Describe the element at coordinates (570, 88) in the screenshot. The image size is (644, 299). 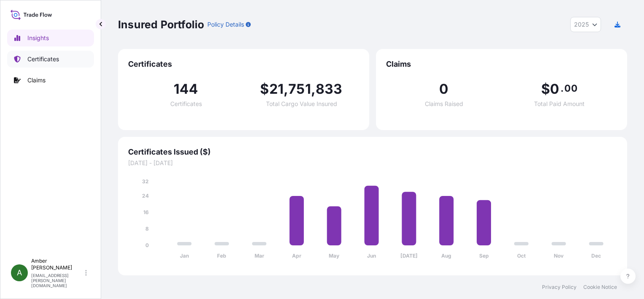
I see `span: 00` at that location.